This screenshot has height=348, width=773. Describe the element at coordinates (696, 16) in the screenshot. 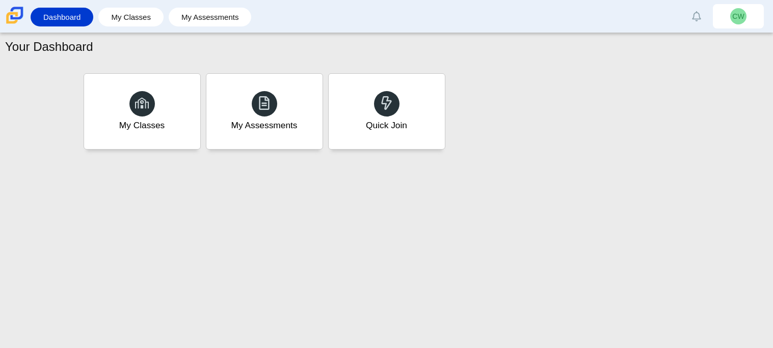

I see `a: Alerts` at that location.